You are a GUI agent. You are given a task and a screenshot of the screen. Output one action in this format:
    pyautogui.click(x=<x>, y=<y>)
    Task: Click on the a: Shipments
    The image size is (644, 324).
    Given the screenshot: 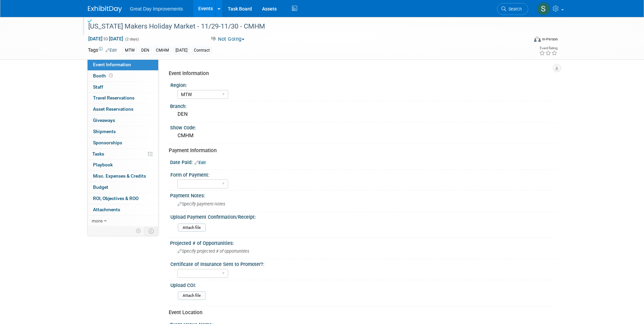 What is the action you would take?
    pyautogui.click(x=123, y=132)
    